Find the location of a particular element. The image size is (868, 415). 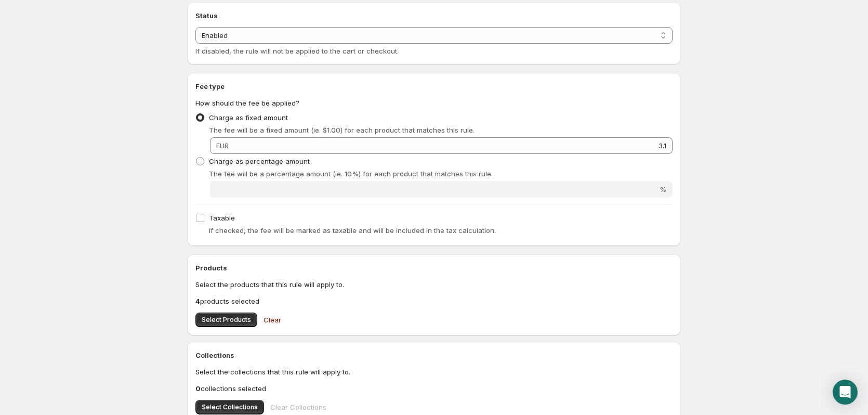

span: Select Collections is located at coordinates (229, 407).